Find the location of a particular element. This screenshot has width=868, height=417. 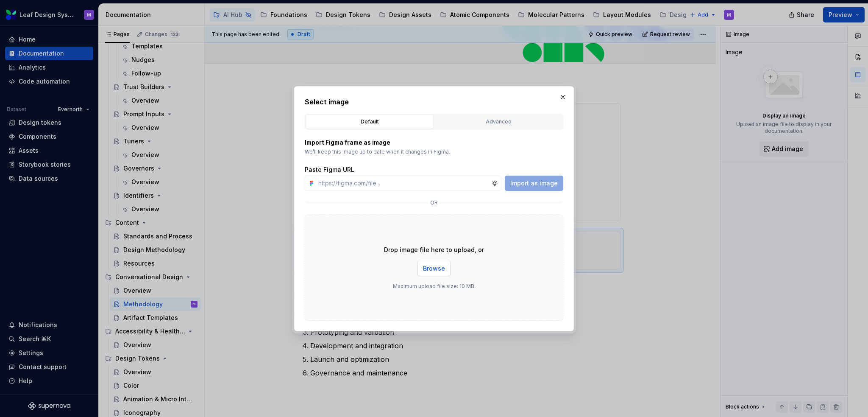

label: Paste Figma URL is located at coordinates (329, 170).